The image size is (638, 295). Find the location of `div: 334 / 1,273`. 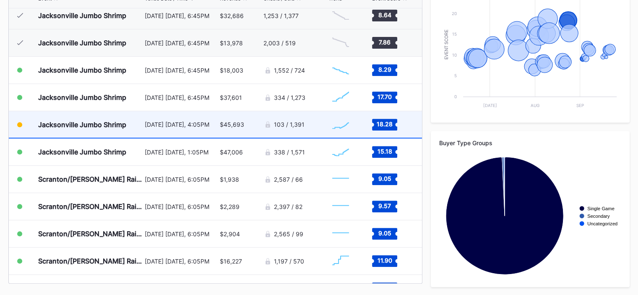

div: 334 / 1,273 is located at coordinates (289, 97).